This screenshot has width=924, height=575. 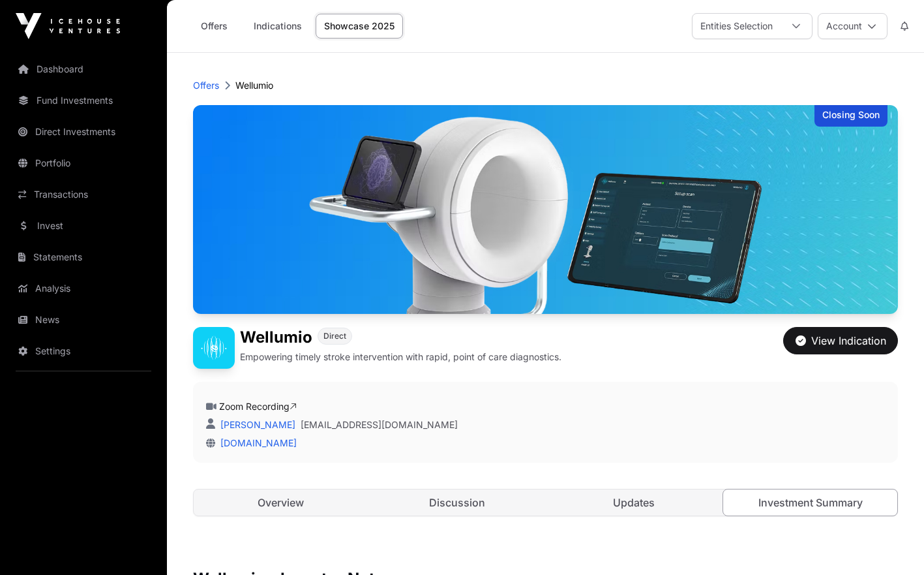 What do you see at coordinates (457, 502) in the screenshot?
I see `a: Discussion` at bounding box center [457, 502].